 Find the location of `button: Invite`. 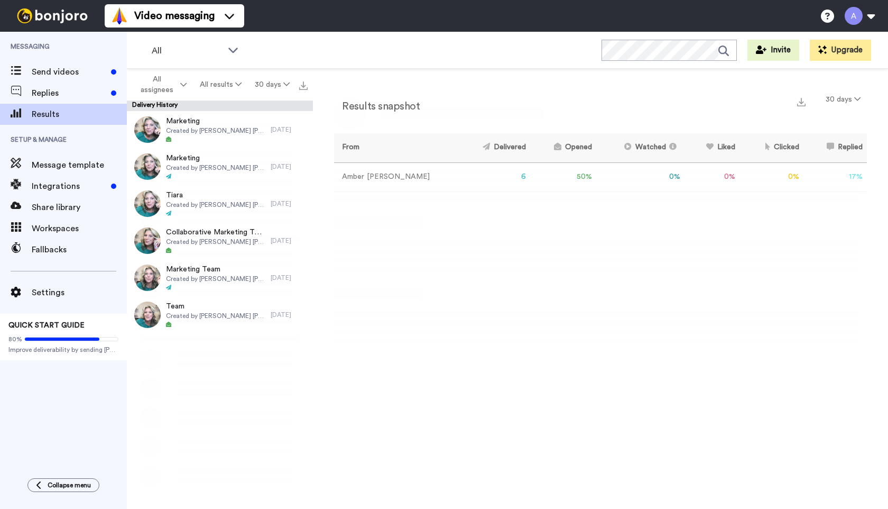

button: Invite is located at coordinates (773, 50).